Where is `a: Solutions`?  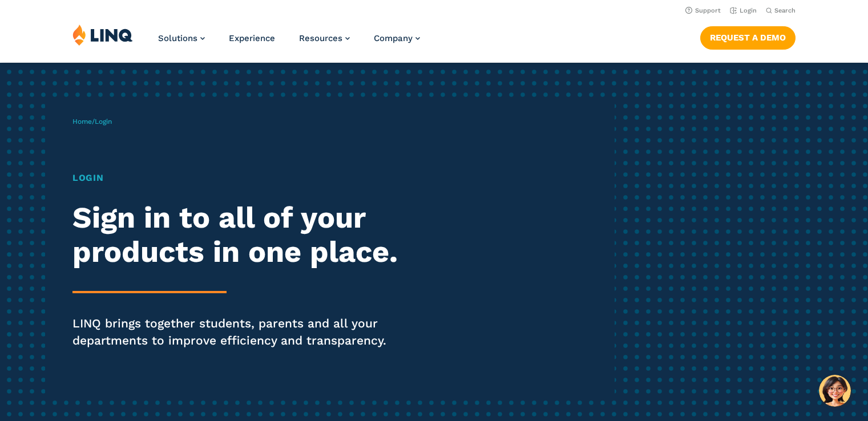
a: Solutions is located at coordinates (182, 38).